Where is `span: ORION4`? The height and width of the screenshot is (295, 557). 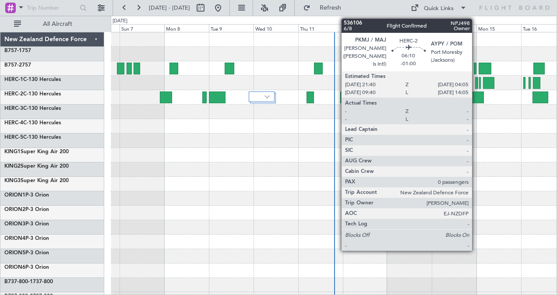
span: ORION4 is located at coordinates (15, 239).